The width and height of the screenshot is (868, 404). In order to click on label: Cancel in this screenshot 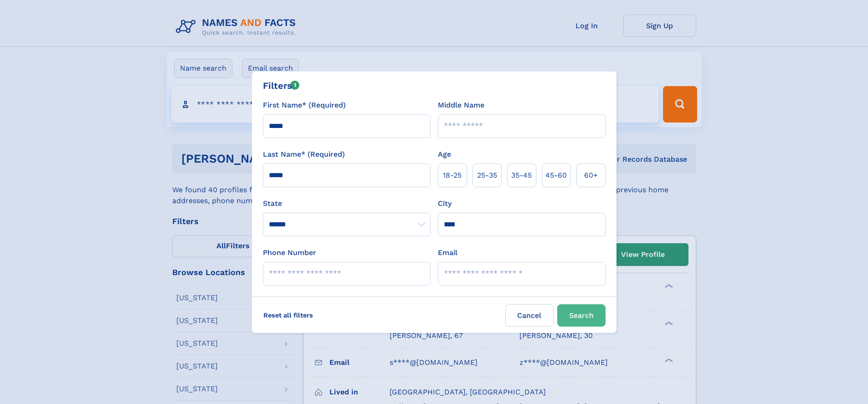, I will do `click(530, 316)`.